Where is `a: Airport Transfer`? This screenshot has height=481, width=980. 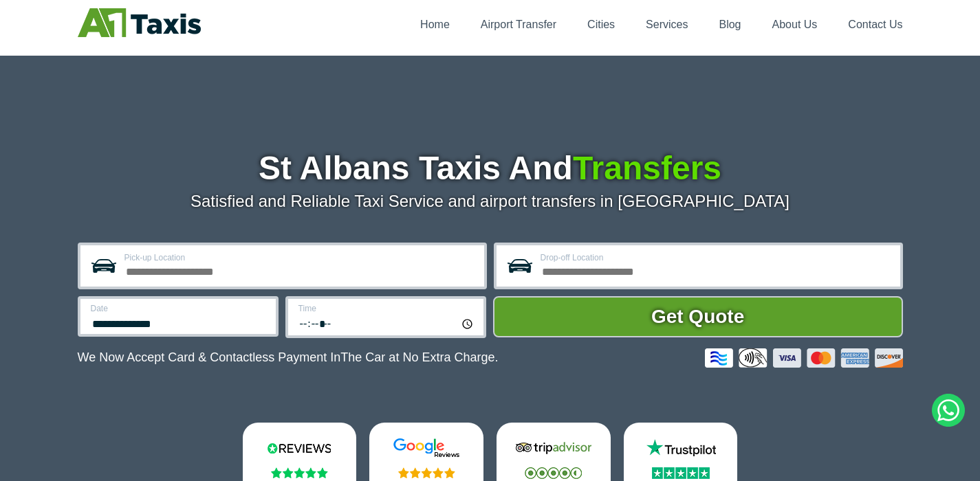
a: Airport Transfer is located at coordinates (518, 24).